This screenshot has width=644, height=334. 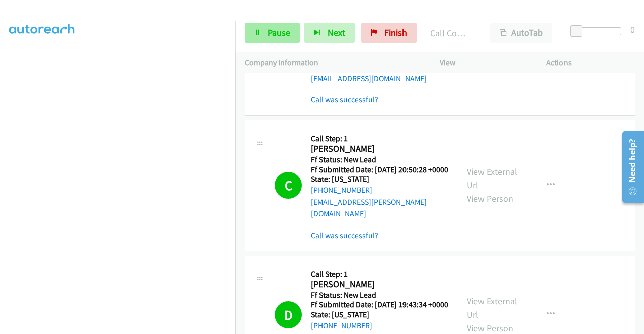 What do you see at coordinates (336, 32) in the screenshot?
I see `span: Next` at bounding box center [336, 32].